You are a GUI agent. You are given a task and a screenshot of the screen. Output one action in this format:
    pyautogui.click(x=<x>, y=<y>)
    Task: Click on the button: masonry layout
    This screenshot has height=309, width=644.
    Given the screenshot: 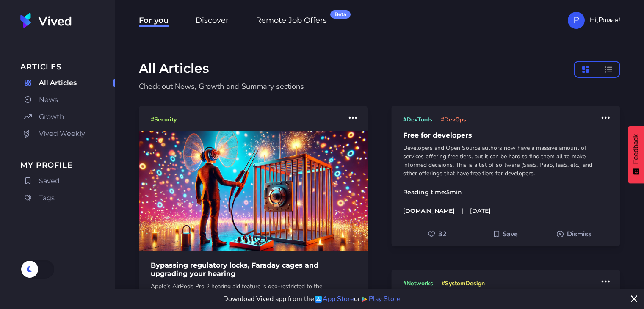 What is the action you would take?
    pyautogui.click(x=586, y=70)
    